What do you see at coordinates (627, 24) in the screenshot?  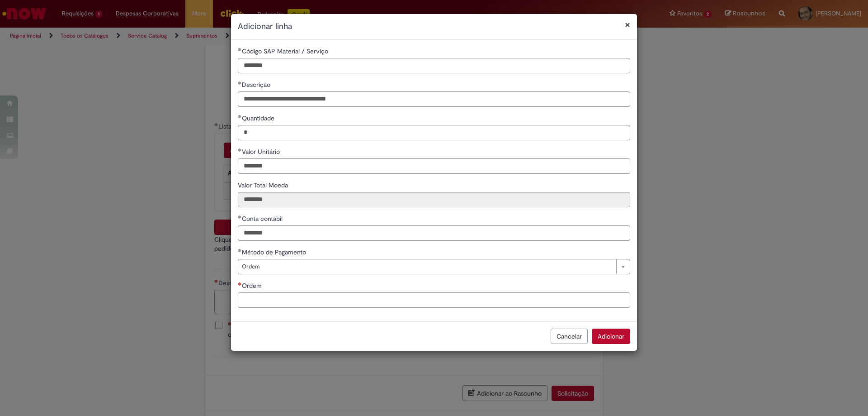 I see `button: Fechar modal` at bounding box center [627, 24].